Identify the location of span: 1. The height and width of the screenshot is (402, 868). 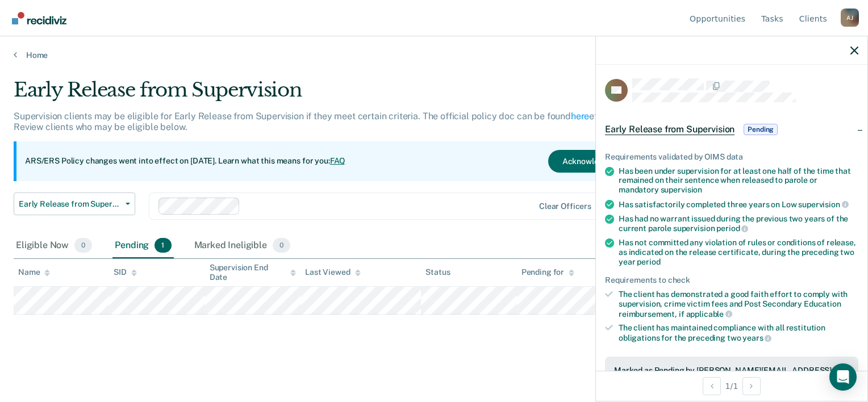
(163, 245).